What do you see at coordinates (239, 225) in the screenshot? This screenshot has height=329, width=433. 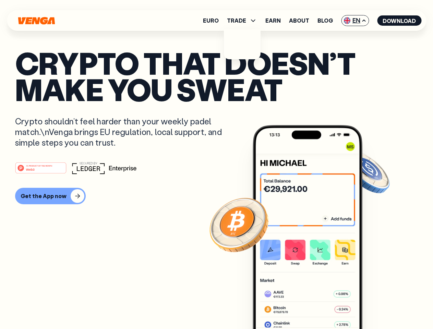 I see `img: Bitcoin` at bounding box center [239, 225].